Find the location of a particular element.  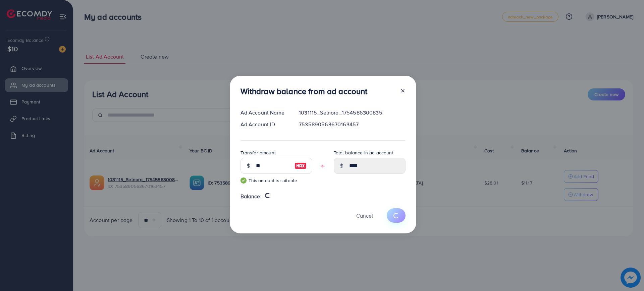

span: Cancel is located at coordinates (364, 216).